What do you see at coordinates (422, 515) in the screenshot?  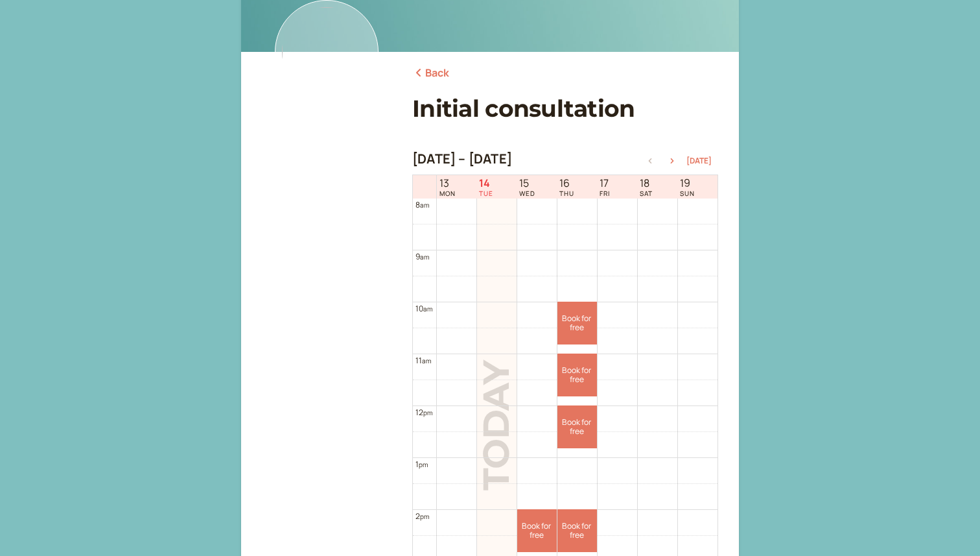 I see `div: 2` at bounding box center [422, 515].